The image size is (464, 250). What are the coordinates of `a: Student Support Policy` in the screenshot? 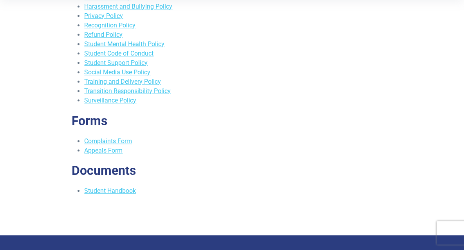 It's located at (116, 63).